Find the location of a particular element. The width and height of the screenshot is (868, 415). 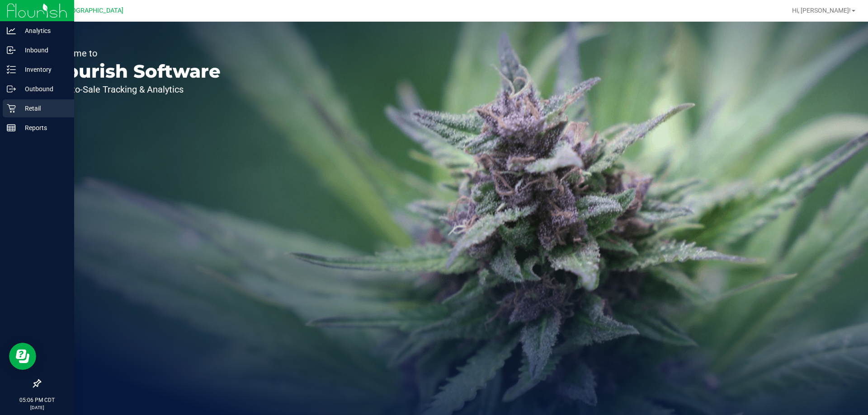

p: Outbound is located at coordinates (43, 89).